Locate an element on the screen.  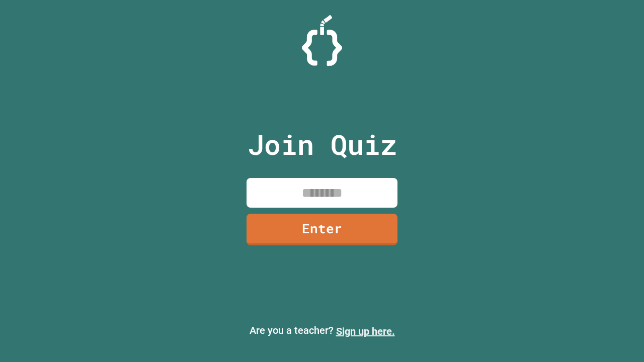
p: Are you a teacher? is located at coordinates (322, 330).